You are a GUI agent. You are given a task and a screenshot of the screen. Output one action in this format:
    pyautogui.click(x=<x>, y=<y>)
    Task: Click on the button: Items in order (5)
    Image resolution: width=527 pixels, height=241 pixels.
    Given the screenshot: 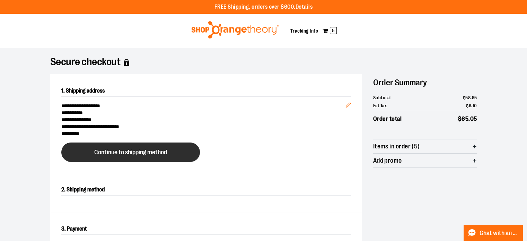 What is the action you would take?
    pyautogui.click(x=425, y=146)
    